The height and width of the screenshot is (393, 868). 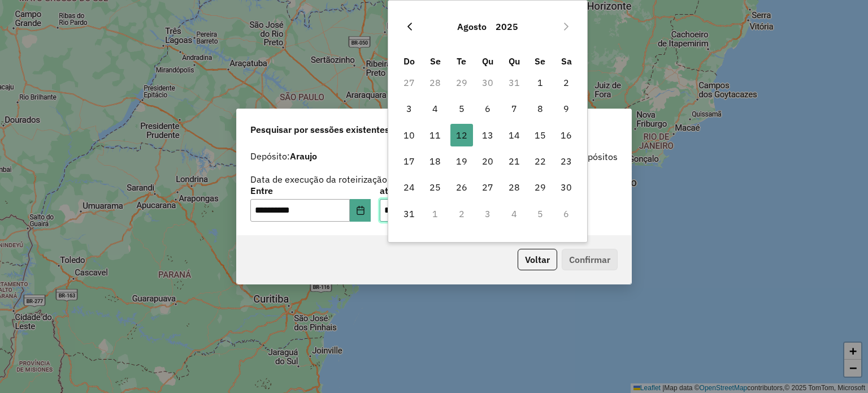 What do you see at coordinates (514, 187) in the screenshot?
I see `span: 28` at bounding box center [514, 187].